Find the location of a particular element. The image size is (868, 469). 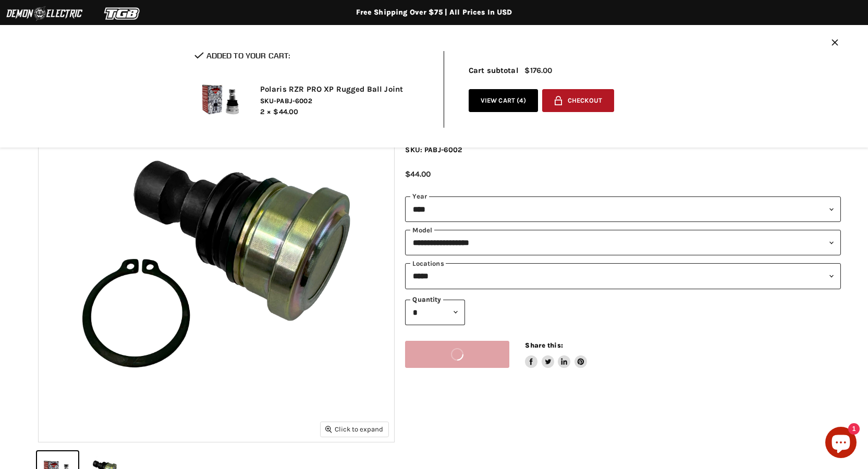

select: modal-name is located at coordinates (623, 242).